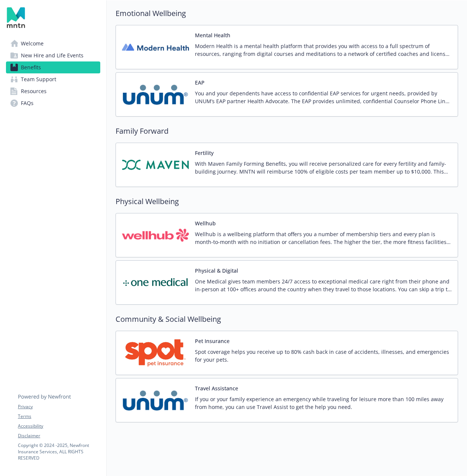 The image size is (467, 476). Describe the element at coordinates (323, 238) in the screenshot. I see `p: Wellhub is a wellbeing platform that offers you a number of membership tiers and every plan is mo...` at that location.